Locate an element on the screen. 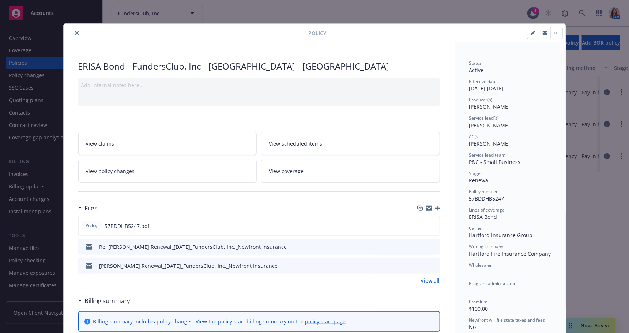  span: Service lead team is located at coordinates (488, 155).